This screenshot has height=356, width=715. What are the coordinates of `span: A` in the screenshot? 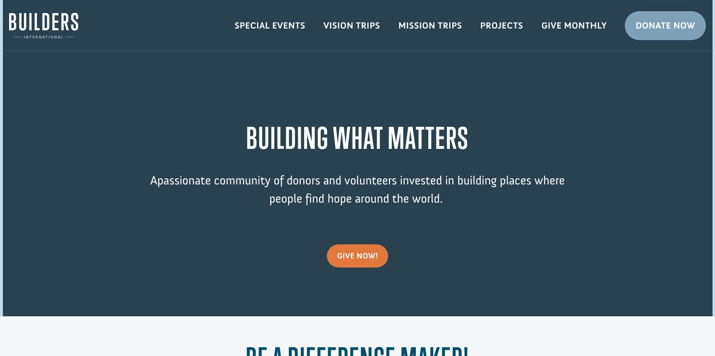 It's located at (153, 180).